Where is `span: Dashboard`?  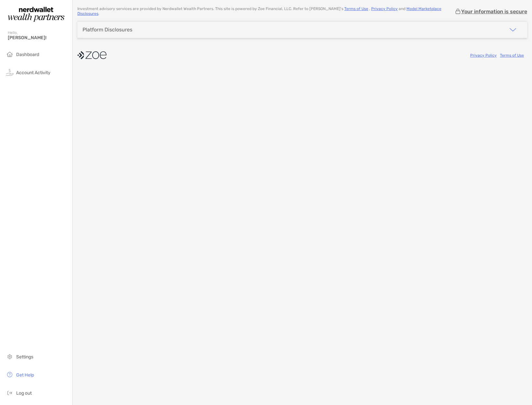
span: Dashboard is located at coordinates (27, 55).